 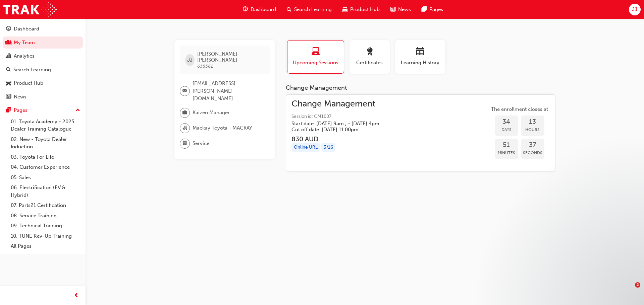 What do you see at coordinates (45, 143) in the screenshot?
I see `a: 02. New - Toyota Dealer Induction` at bounding box center [45, 143].